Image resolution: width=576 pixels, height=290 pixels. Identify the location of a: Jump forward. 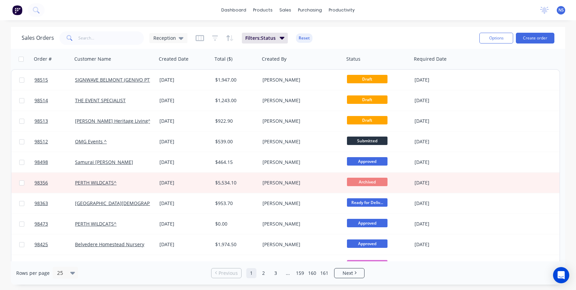
(288, 274).